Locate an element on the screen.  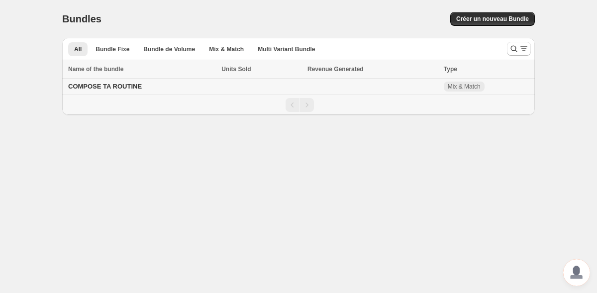
span: All is located at coordinates (78, 49).